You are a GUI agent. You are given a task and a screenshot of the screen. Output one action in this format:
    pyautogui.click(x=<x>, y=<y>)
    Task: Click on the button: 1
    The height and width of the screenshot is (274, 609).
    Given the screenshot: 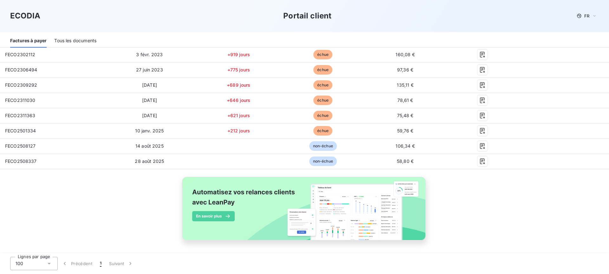 What is the action you would take?
    pyautogui.click(x=101, y=263)
    